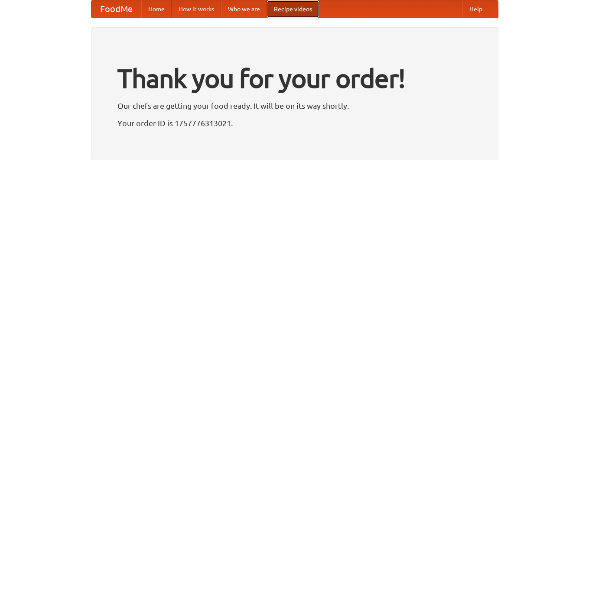  What do you see at coordinates (196, 9) in the screenshot?
I see `a: How it works` at bounding box center [196, 9].